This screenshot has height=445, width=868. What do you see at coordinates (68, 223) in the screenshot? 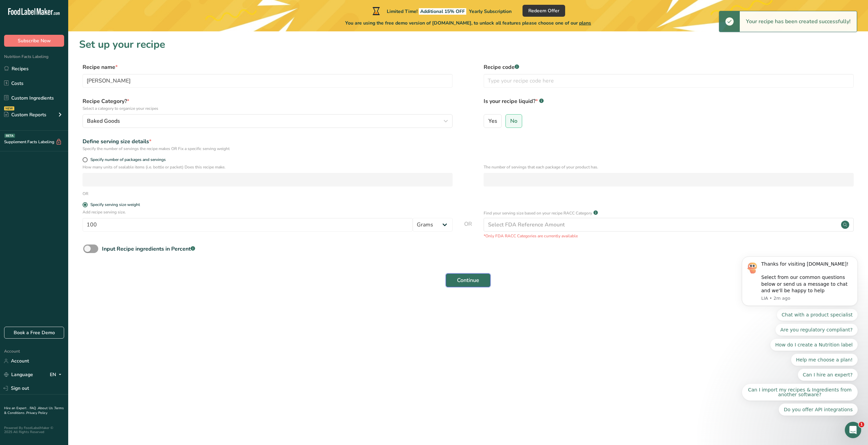
I see `button: Quick reply: Can I import my recipes & Ingredients from another software?` at bounding box center [68, 223].